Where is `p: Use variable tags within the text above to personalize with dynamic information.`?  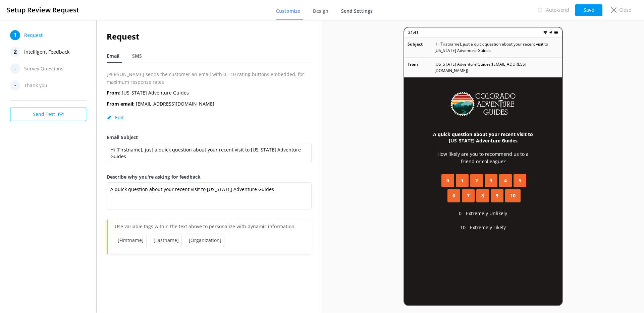 p: Use variable tags within the text above to personalize with dynamic information. is located at coordinates (210, 229).